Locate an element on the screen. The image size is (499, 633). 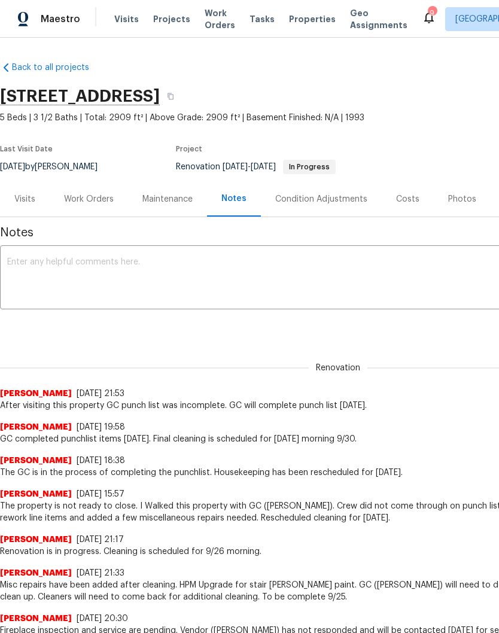
span: Work Orders is located at coordinates (220, 19).